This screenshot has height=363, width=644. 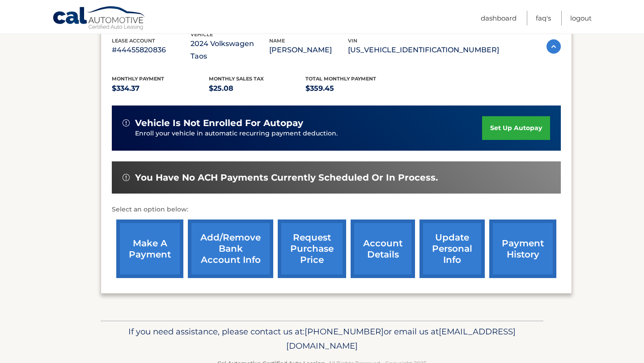 I want to click on a: Add/Remove bank account info, so click(x=230, y=249).